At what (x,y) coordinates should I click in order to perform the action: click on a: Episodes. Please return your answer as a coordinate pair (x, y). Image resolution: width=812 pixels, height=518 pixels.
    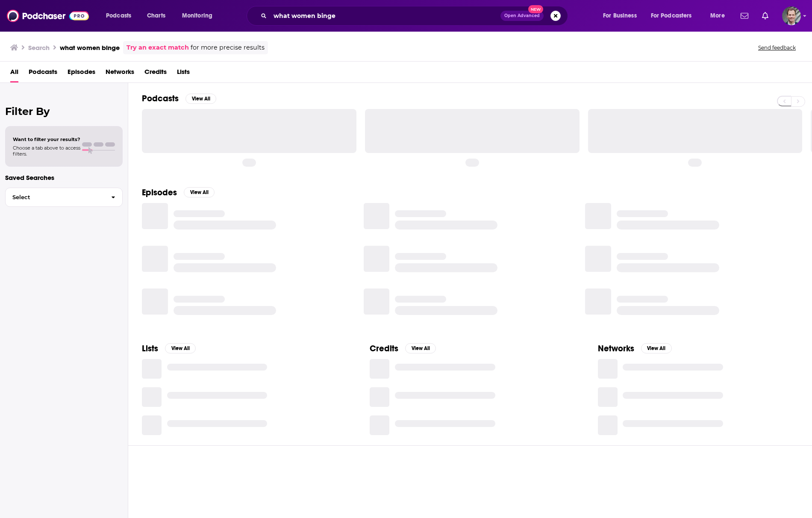
    Looking at the image, I should click on (81, 74).